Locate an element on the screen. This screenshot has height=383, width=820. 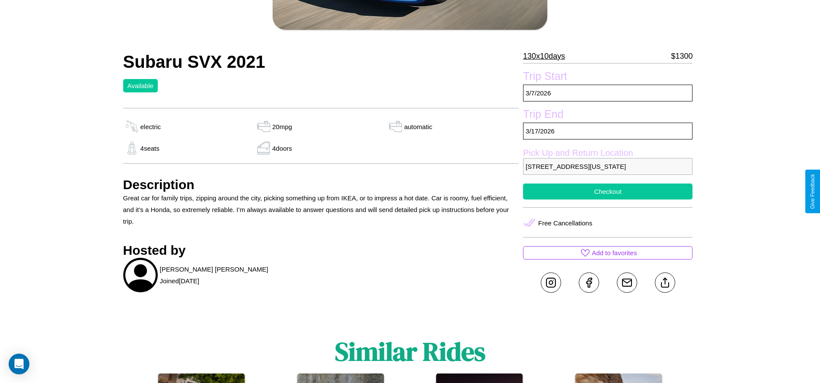
p: $ 1300 is located at coordinates (681, 56).